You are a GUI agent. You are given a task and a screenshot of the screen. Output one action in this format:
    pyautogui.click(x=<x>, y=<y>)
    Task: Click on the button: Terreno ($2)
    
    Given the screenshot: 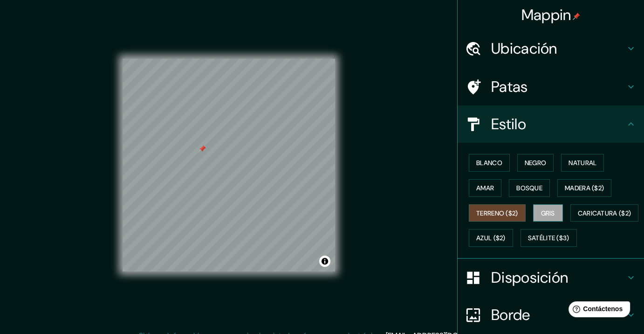 What is the action you would take?
    pyautogui.click(x=497, y=213)
    